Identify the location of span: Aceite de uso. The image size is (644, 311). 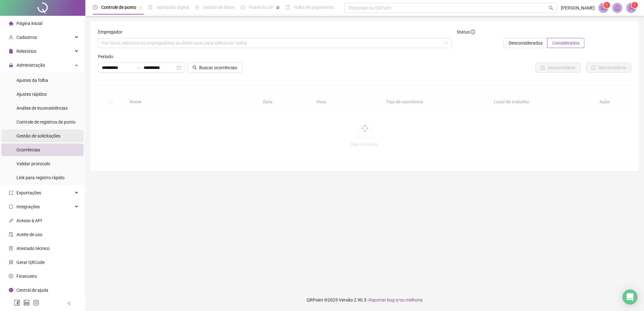
(29, 234).